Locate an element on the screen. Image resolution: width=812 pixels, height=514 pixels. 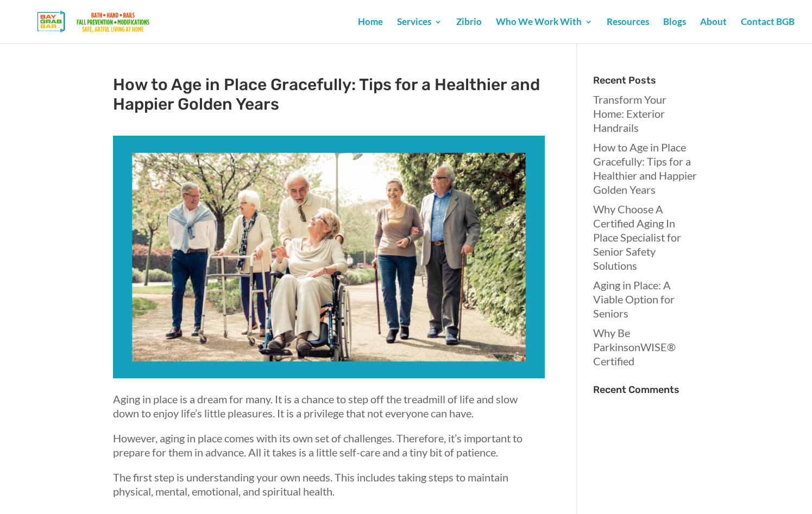
a: Resources is located at coordinates (628, 30).